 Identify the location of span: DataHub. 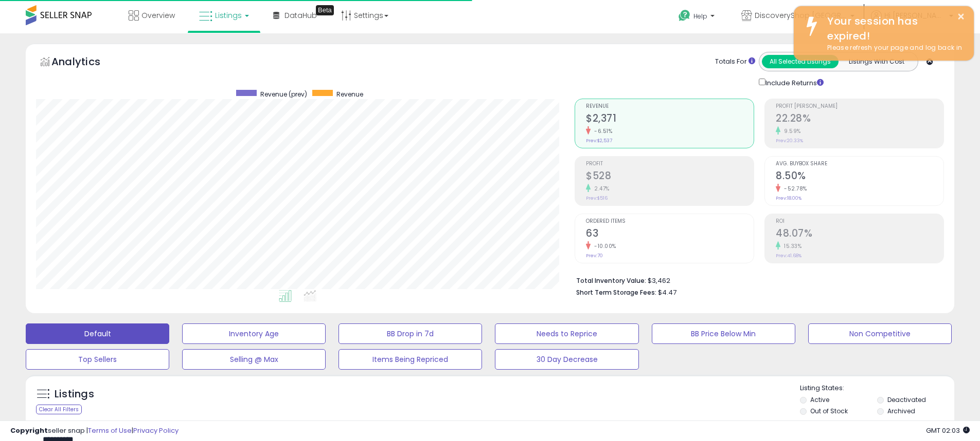
(300, 15).